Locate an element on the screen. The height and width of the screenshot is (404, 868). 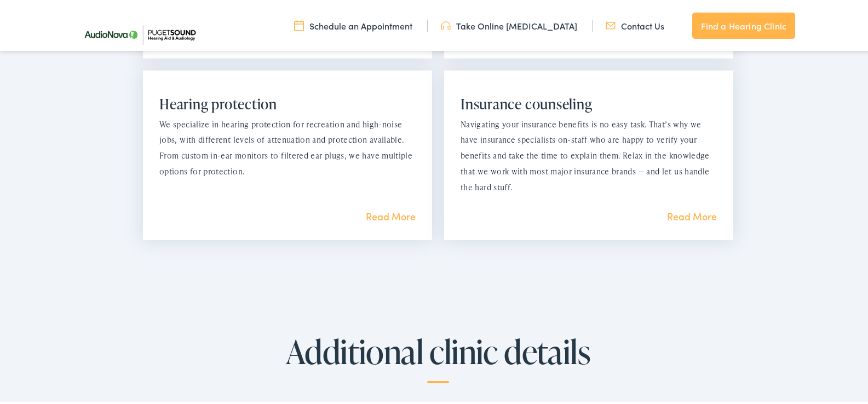
a: Find a Hearing Clinic is located at coordinates (744, 24).